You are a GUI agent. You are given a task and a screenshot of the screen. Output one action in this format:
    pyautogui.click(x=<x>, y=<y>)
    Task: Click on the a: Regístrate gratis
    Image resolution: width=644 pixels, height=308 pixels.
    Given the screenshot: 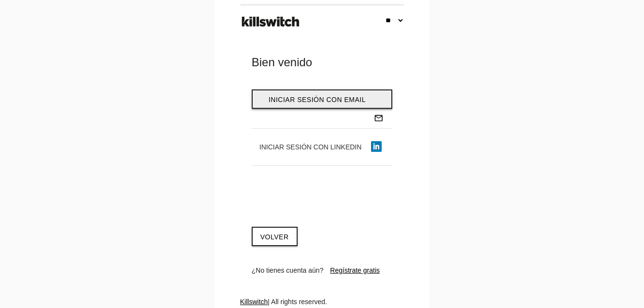 What is the action you would take?
    pyautogui.click(x=355, y=270)
    